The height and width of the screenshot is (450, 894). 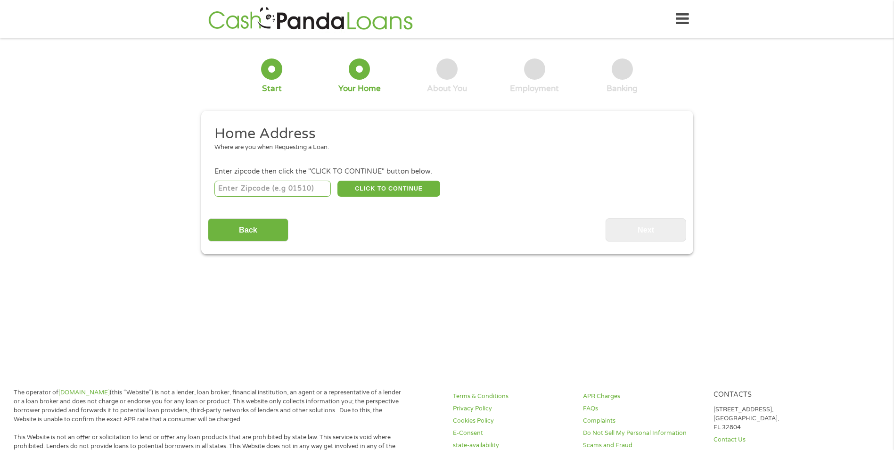 What do you see at coordinates (209, 406) in the screenshot?
I see `p: The operator of (this “Website”) is not a lender, loan broker, financial institution, an agent or...` at bounding box center [209, 406].